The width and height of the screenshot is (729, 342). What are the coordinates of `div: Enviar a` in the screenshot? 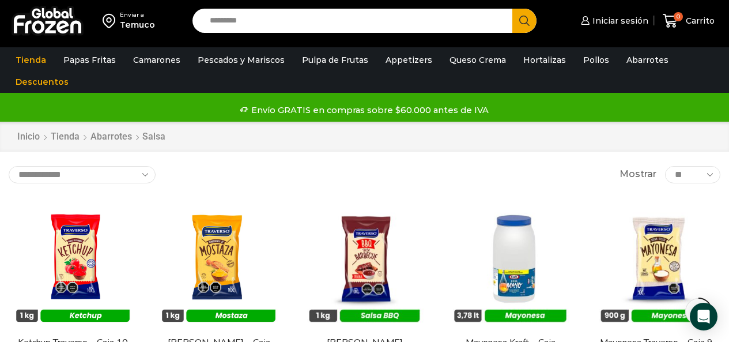 It's located at (137, 15).